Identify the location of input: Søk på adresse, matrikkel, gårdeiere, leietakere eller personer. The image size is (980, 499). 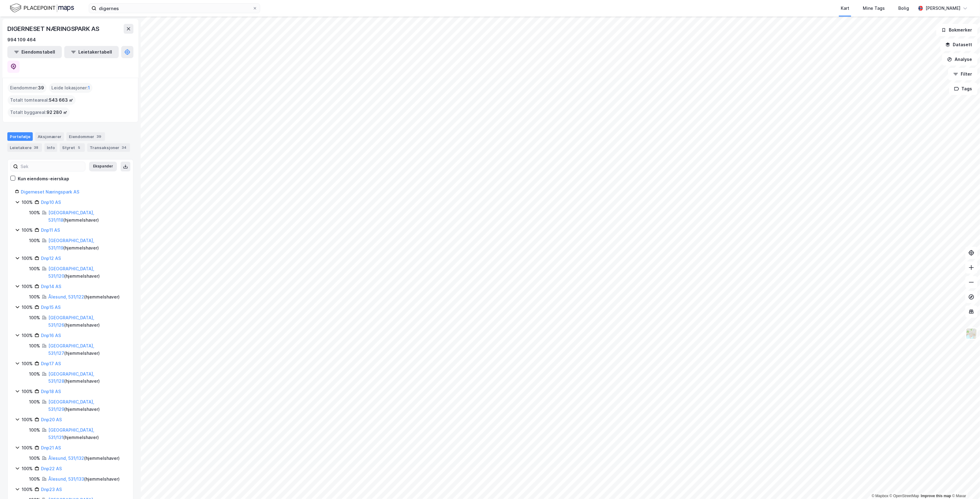
(175, 8).